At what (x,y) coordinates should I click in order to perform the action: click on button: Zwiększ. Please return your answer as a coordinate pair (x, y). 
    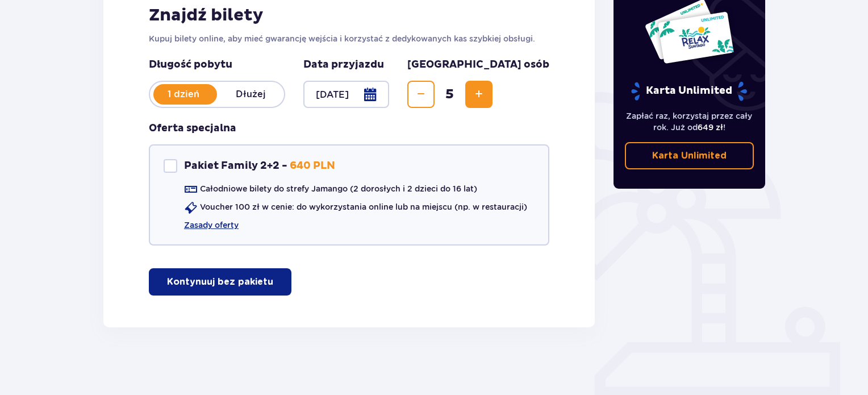
    Looking at the image, I should click on (479, 94).